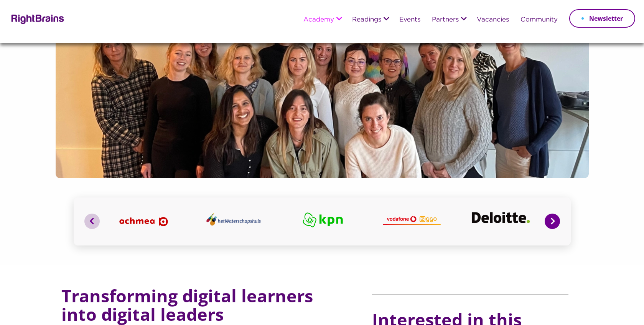  Describe the element at coordinates (92, 221) in the screenshot. I see `button: Previous` at that location.